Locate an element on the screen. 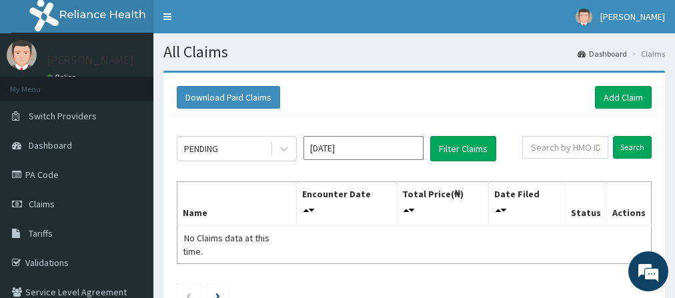  a: Dashboard is located at coordinates (602, 53).